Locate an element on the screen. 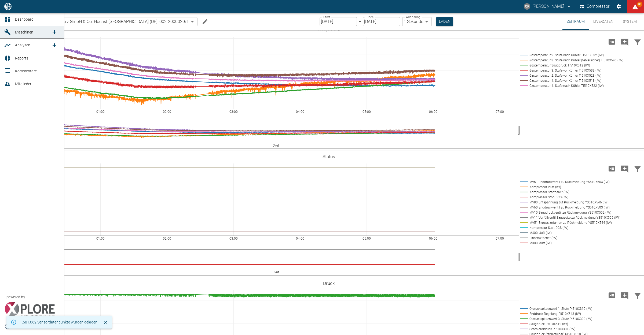 The height and width of the screenshot is (335, 644). button: System is located at coordinates (630, 22).